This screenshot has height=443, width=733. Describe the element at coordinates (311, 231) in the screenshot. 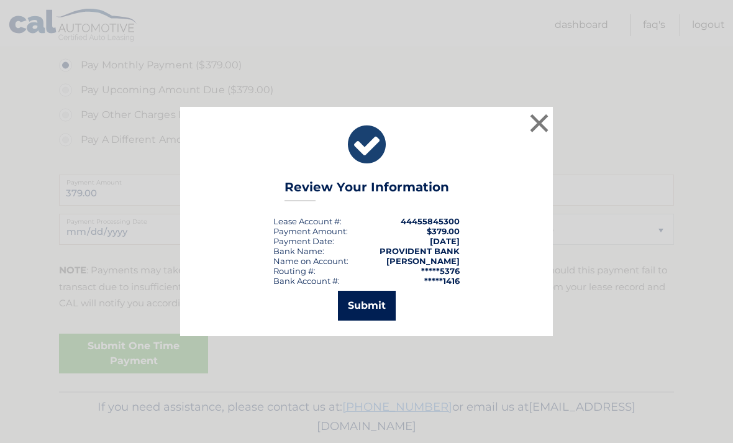

I see `div: Payment Amount:` at that location.